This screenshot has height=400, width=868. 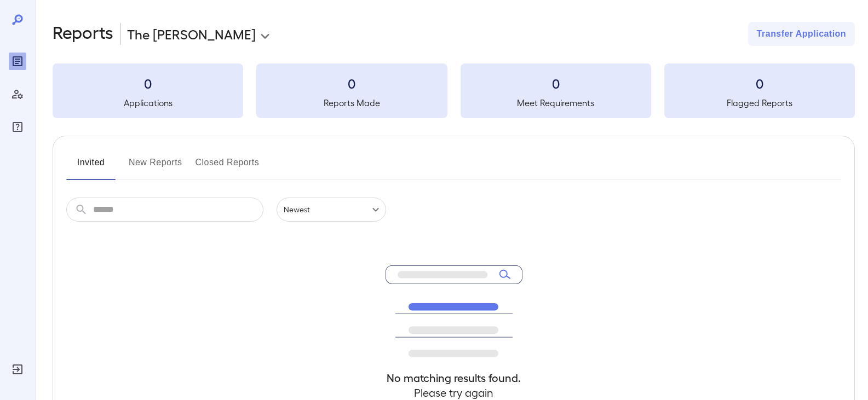 What do you see at coordinates (156, 167) in the screenshot?
I see `button: New Reports` at bounding box center [156, 167].